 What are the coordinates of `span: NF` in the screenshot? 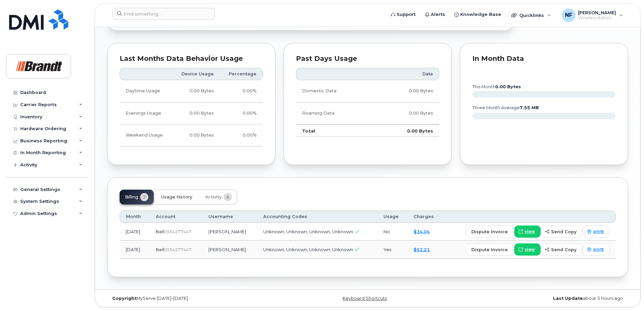 It's located at (569, 15).